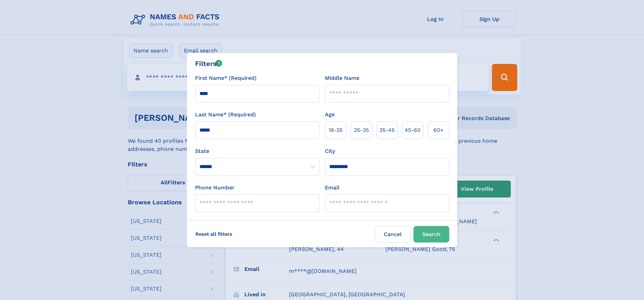  What do you see at coordinates (257, 151) in the screenshot?
I see `label: State` at bounding box center [257, 151].